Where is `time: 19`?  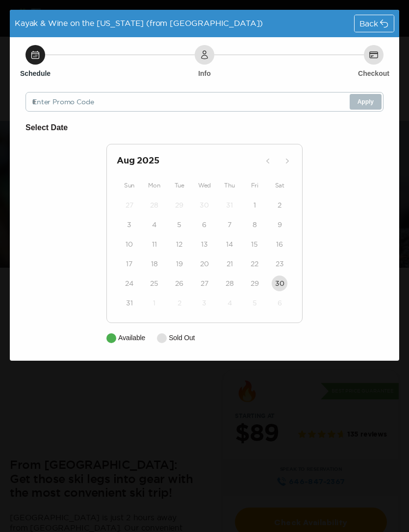 time: 19 is located at coordinates (179, 264).